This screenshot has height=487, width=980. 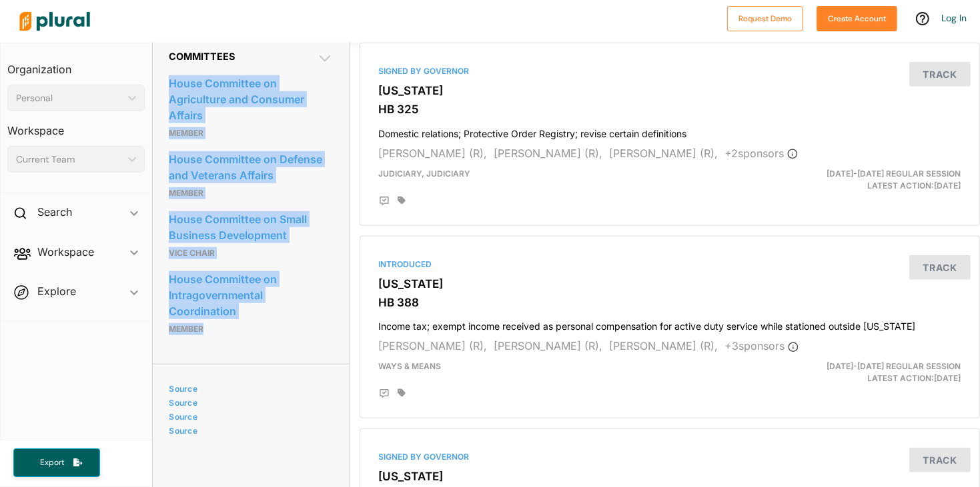 I want to click on span: Committees, so click(x=202, y=56).